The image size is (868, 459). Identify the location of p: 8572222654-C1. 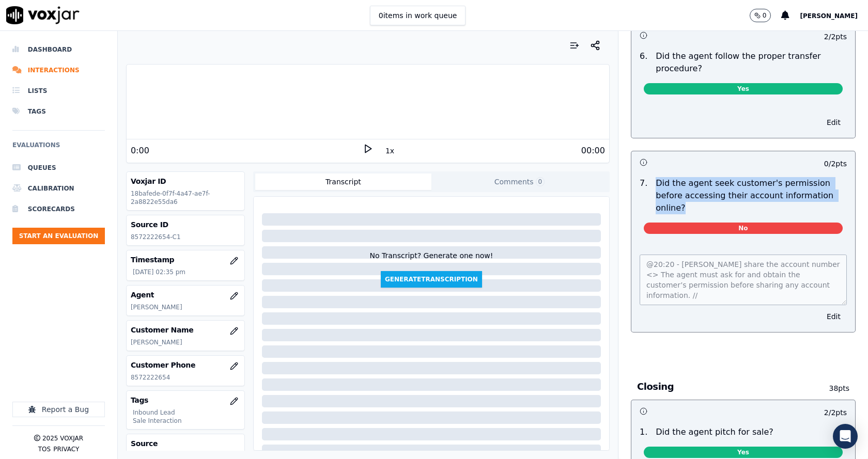
(185, 237).